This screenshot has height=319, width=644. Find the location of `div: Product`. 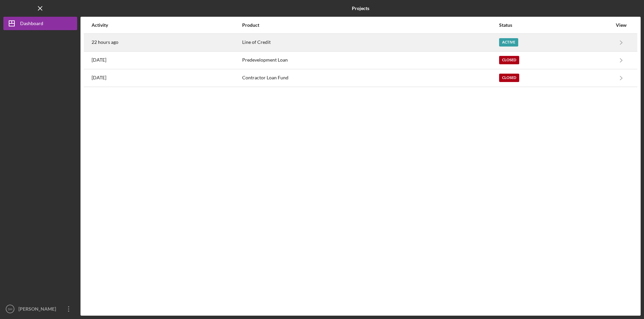

div: Product is located at coordinates (370, 25).